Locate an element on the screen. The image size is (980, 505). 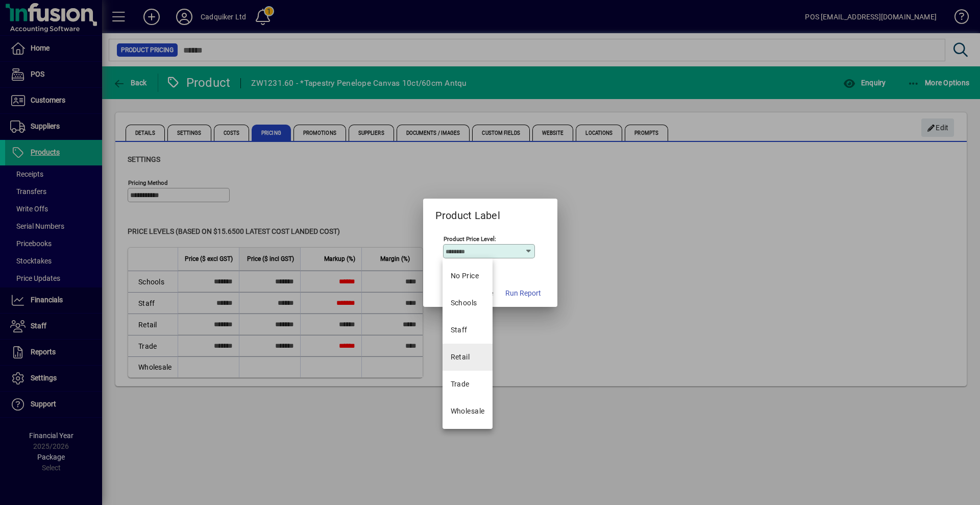
h2: Product Label is located at coordinates (468, 211).